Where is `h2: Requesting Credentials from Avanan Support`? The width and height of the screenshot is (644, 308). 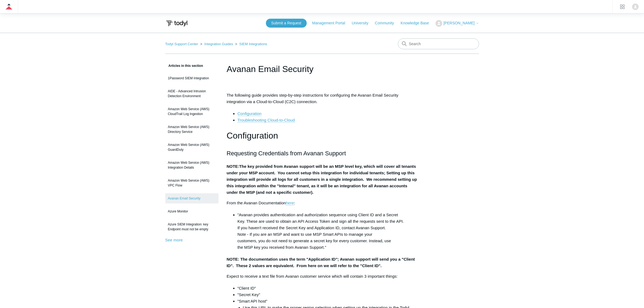 h2: Requesting Credentials from Avanan Support is located at coordinates (322, 153).